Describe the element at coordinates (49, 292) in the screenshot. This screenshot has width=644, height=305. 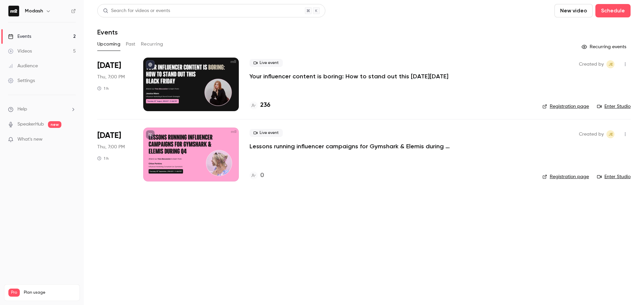
I see `span: Plan usage` at that location.